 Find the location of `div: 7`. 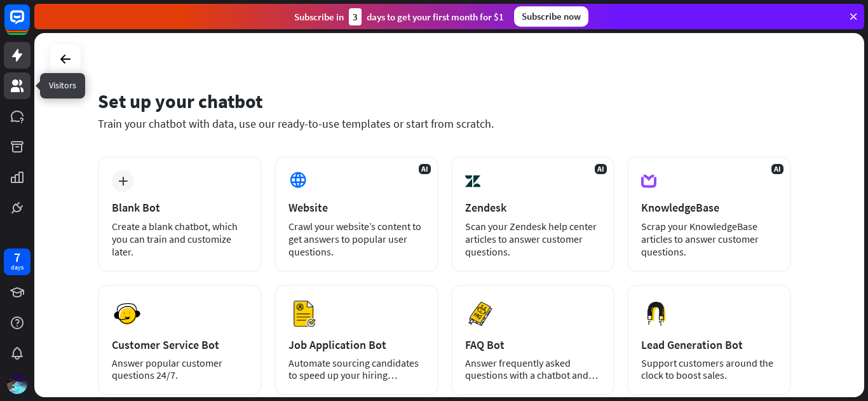

div: 7 is located at coordinates (17, 258).